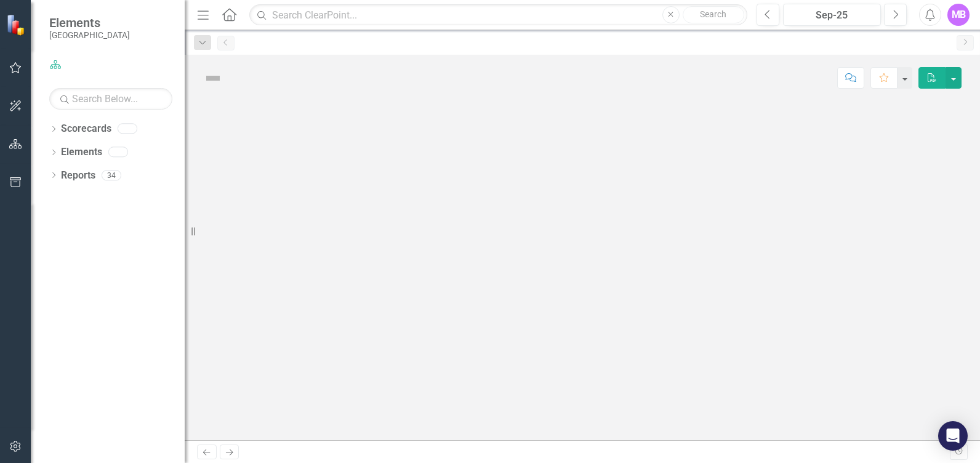  Describe the element at coordinates (953, 436) in the screenshot. I see `div: Open Intercom Messenger` at that location.